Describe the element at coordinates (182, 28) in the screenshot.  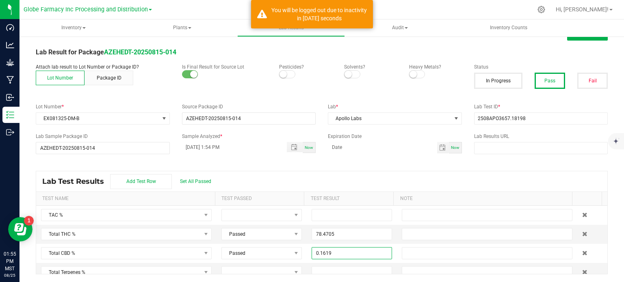
I see `span: Plants` at that location.